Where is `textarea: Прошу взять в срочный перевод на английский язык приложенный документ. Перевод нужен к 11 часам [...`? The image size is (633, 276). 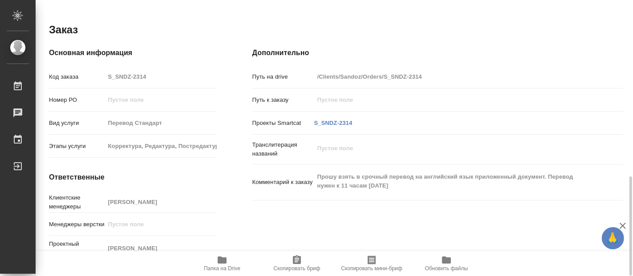 textarea: Прошу взять в срочный перевод на английский язык приложенный документ. Перевод нужен к 11 часам [... is located at coordinates (453, 182).